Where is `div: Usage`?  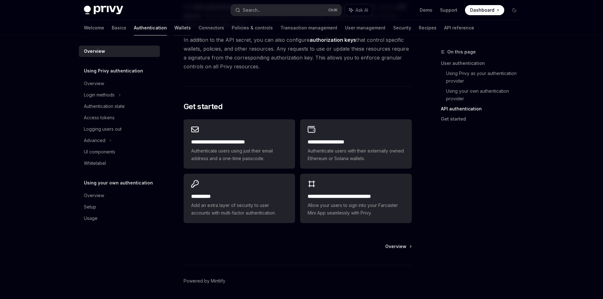 div: Usage is located at coordinates (91, 218).